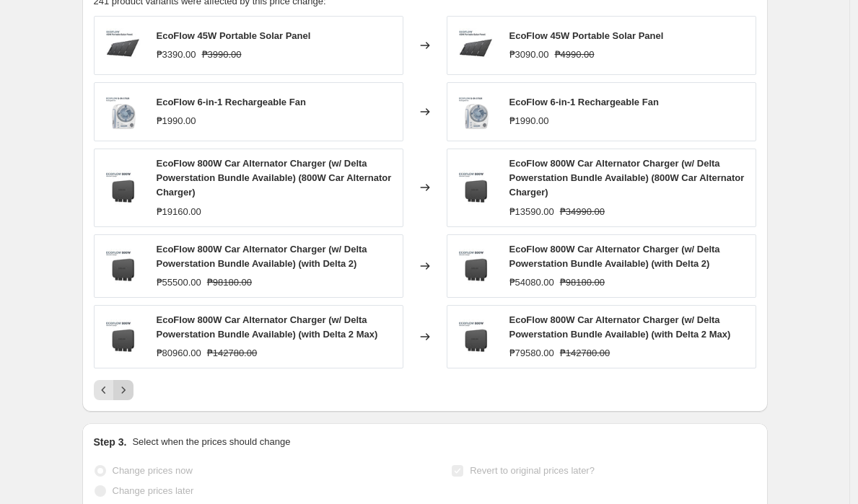 The width and height of the screenshot is (858, 504). What do you see at coordinates (532, 212) in the screenshot?
I see `div: ₱13590.00` at bounding box center [532, 212].